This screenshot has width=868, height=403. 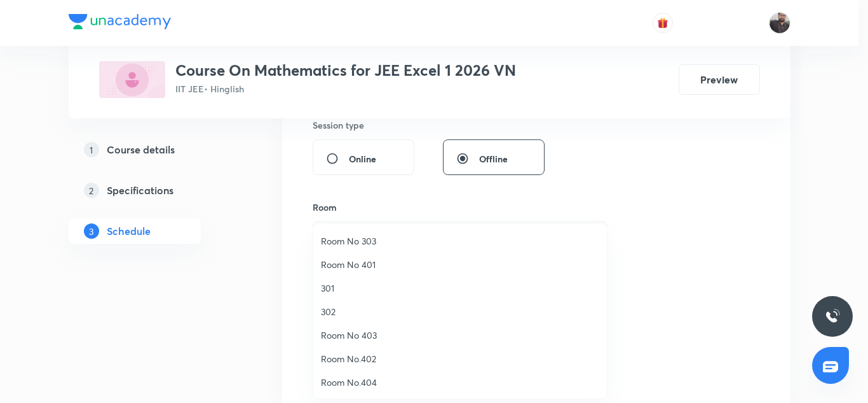 I want to click on span: 302, so click(x=460, y=311).